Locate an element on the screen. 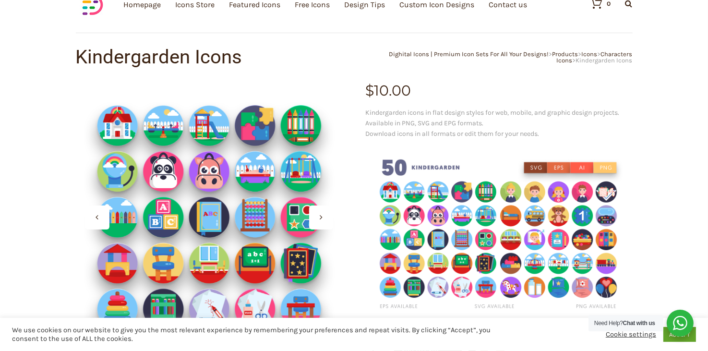 This screenshot has height=351, width=708. a: Icons is located at coordinates (589, 54).